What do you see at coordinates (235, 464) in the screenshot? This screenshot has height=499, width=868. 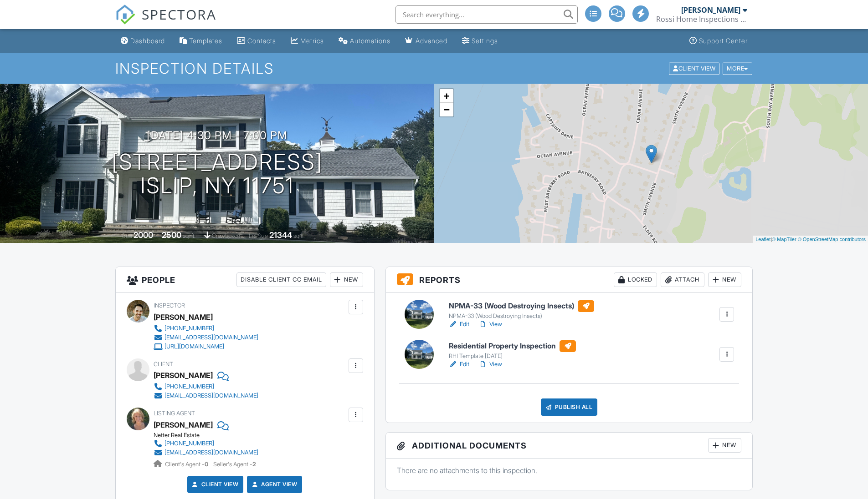 I see `span: Seller's Agent -` at bounding box center [235, 464].